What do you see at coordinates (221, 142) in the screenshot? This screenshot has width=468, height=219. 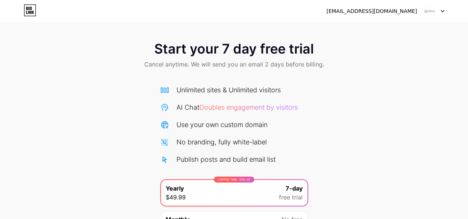 I see `div: No branding, fully white-label` at bounding box center [221, 142].